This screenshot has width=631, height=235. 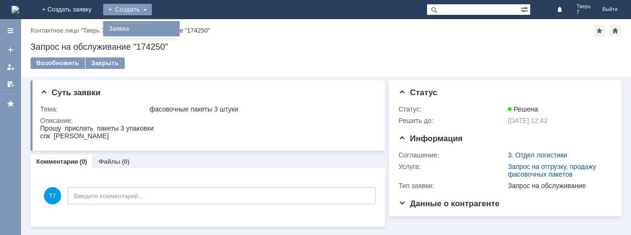 What do you see at coordinates (109, 161) in the screenshot?
I see `a: Файлы` at bounding box center [109, 161].